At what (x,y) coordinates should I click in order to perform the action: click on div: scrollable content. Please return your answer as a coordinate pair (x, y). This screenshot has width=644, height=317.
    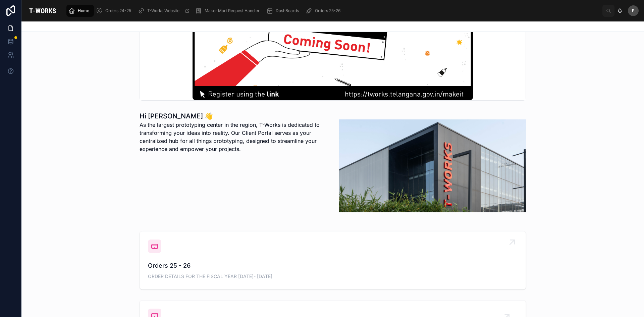
    Looking at the image, I should click on (333, 11).